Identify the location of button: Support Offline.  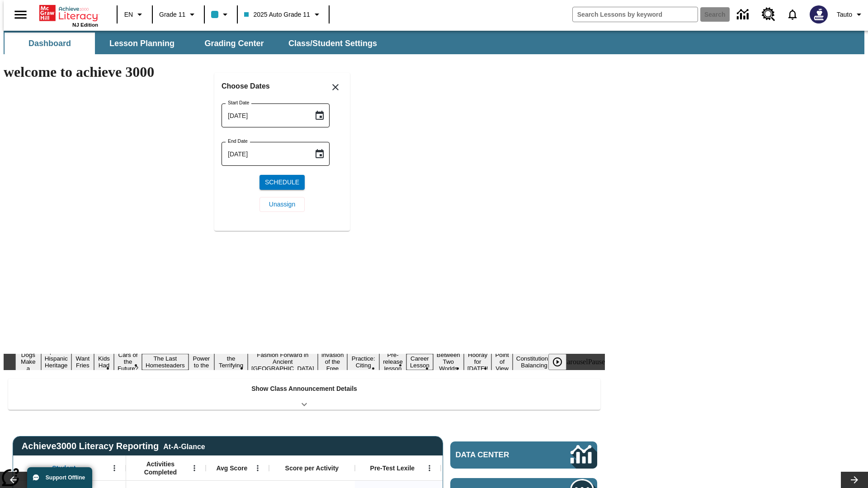
(60, 477).